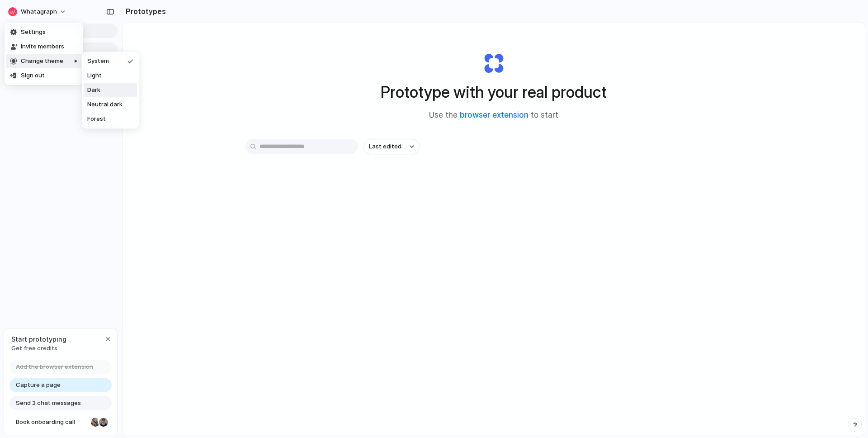  Describe the element at coordinates (33, 32) in the screenshot. I see `span: Settings` at that location.